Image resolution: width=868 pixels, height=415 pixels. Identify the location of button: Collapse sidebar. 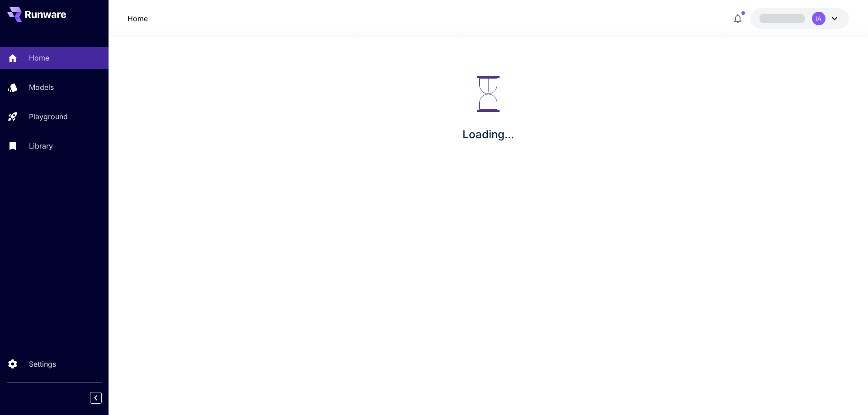
(96, 398).